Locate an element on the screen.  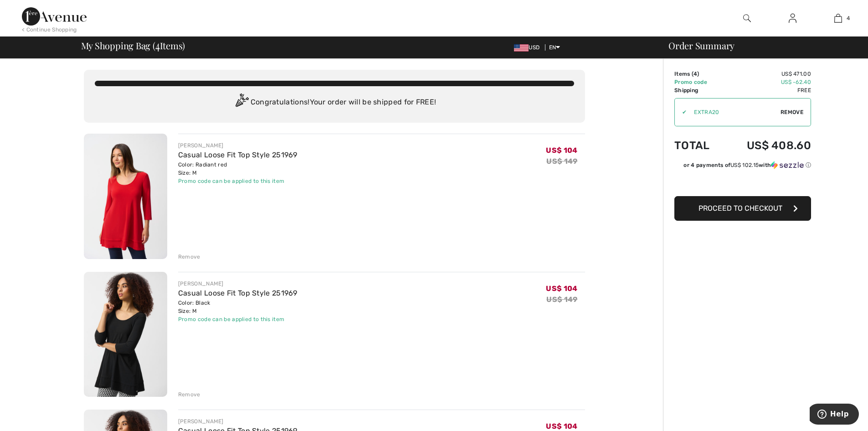
img: My Info is located at coordinates (793, 18).